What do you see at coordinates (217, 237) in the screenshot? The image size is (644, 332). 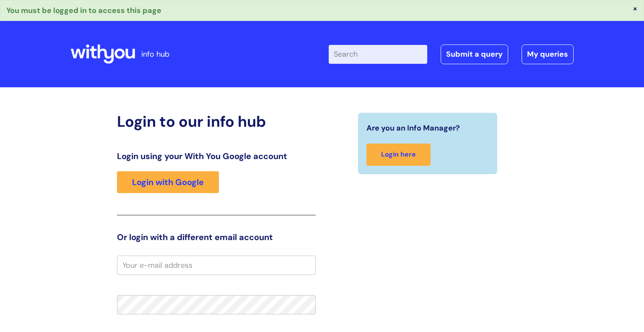 I see `h3: Or login with a different email account` at bounding box center [217, 237].